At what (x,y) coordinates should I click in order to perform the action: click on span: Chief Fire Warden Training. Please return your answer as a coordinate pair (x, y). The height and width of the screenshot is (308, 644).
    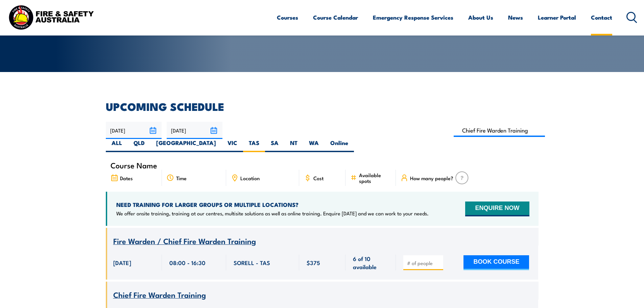
    Looking at the image, I should click on (160, 294).